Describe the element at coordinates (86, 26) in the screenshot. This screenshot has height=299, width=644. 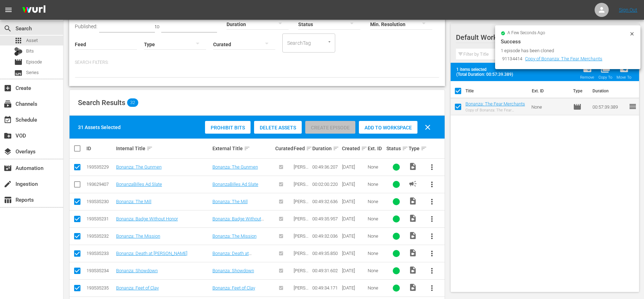
I see `span: Published:` at that location.